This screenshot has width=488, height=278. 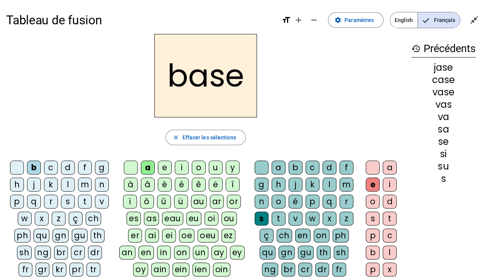 I want to click on mat-icon: remove, so click(x=314, y=20).